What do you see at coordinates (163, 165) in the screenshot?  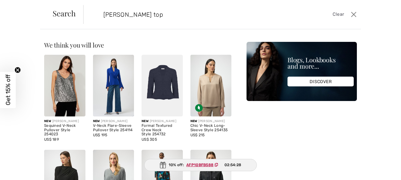 I see `img: Gift.svg` at bounding box center [163, 165].